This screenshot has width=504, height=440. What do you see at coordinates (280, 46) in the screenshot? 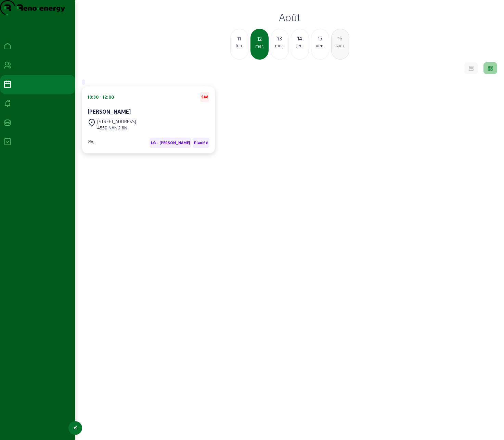
I see `div: mer.` at bounding box center [280, 46].